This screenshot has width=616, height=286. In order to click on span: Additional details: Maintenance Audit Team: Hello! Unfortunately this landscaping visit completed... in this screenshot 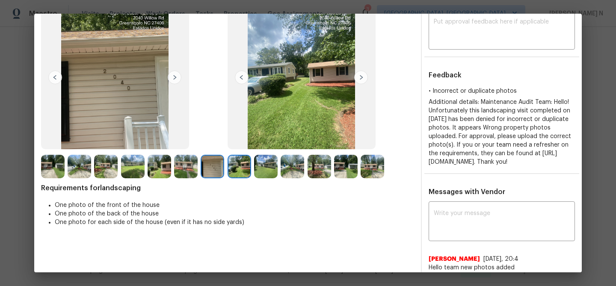, I will do `click(500, 132)`.